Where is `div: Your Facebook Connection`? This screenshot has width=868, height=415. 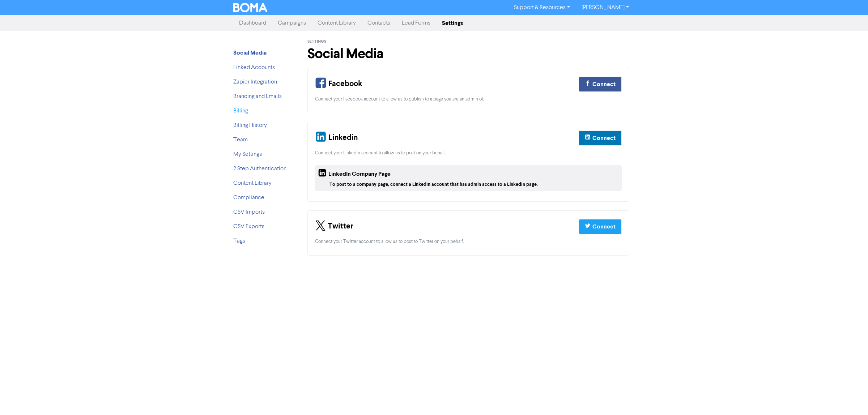
div: Your Facebook Connection is located at coordinates (469, 91).